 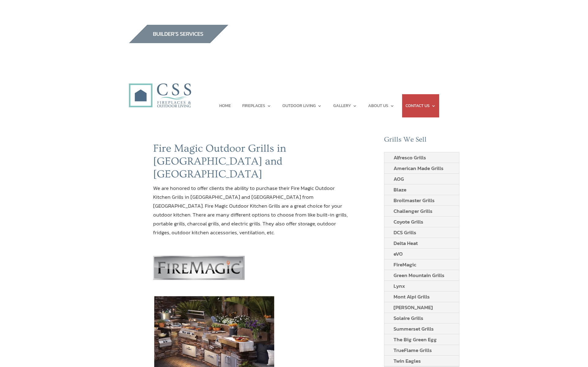 What do you see at coordinates (252, 213) in the screenshot?
I see `p: We are honored to offer clients the ability to purchase their Fire Magic Outdoor Kitchen Grills i...` at bounding box center [252, 213].